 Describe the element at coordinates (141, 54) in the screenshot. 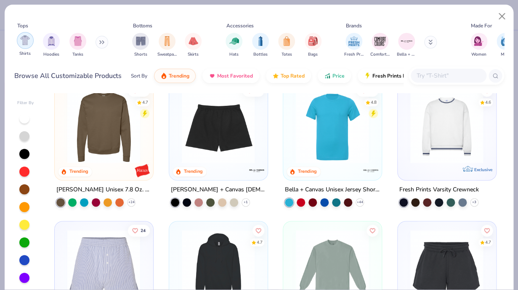

I see `span: Shorts` at that location.